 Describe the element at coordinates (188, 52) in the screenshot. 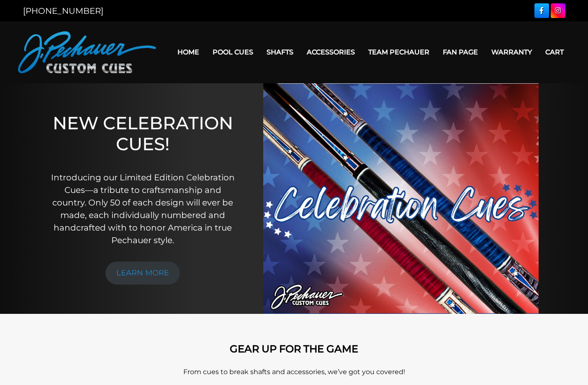

I see `a: Home` at that location.